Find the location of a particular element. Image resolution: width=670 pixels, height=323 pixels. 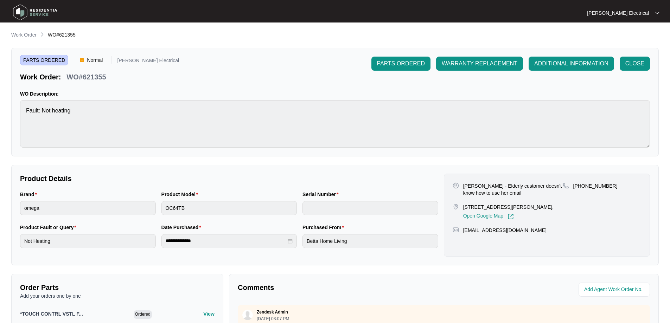

p: WO#621355 is located at coordinates (86, 77).